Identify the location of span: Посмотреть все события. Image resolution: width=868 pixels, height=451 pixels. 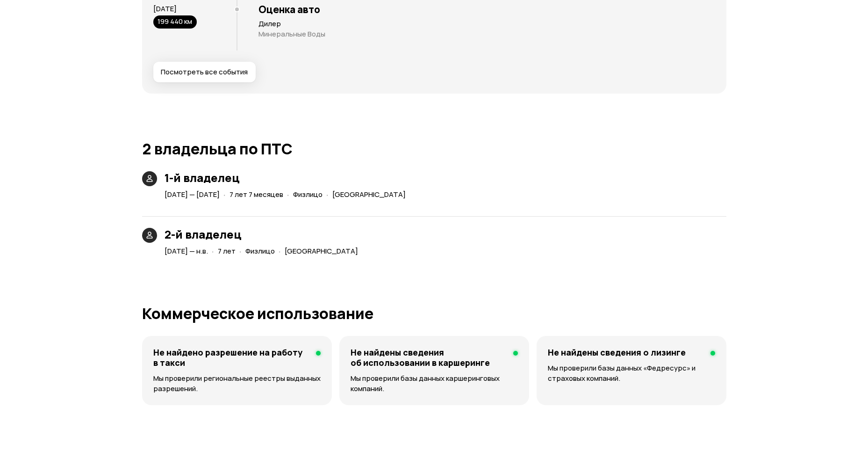
(204, 72).